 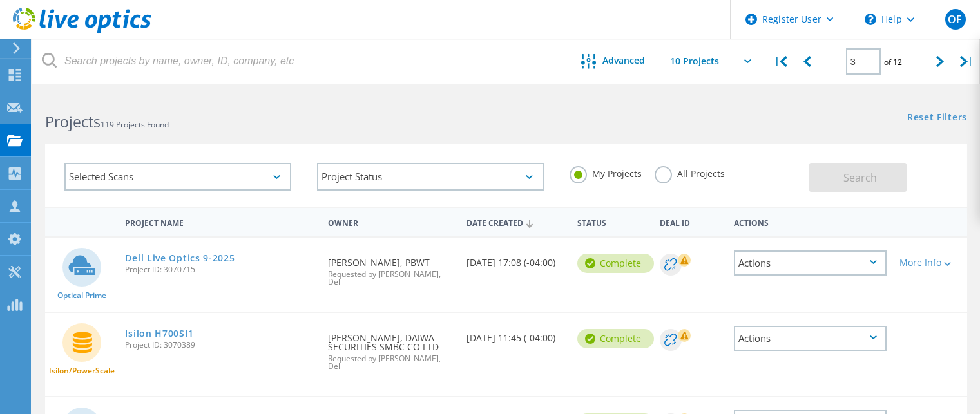 What do you see at coordinates (178, 176) in the screenshot?
I see `div: Selected Scans` at bounding box center [178, 176].